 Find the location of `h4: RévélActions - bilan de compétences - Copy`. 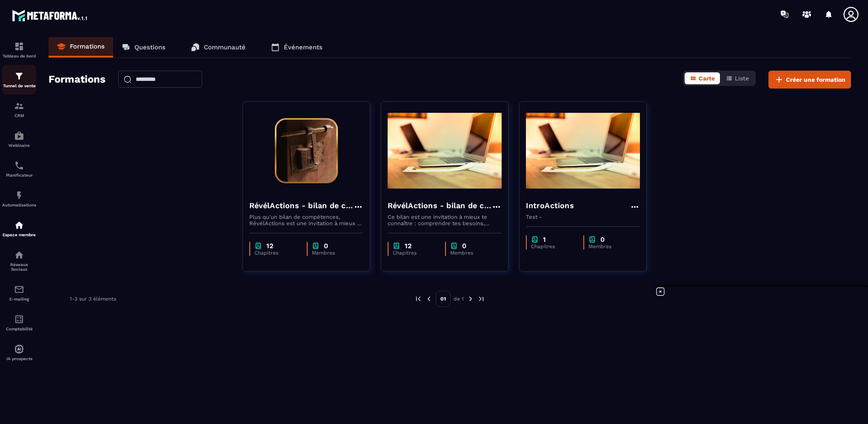

h4: RévélActions - bilan de compétences - Copy is located at coordinates (439, 206).